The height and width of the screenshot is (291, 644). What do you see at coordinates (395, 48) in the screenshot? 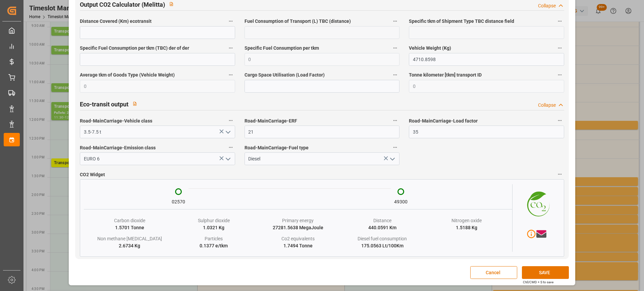
I see `button: Specific Fuel Consumption per tkm` at bounding box center [395, 48].